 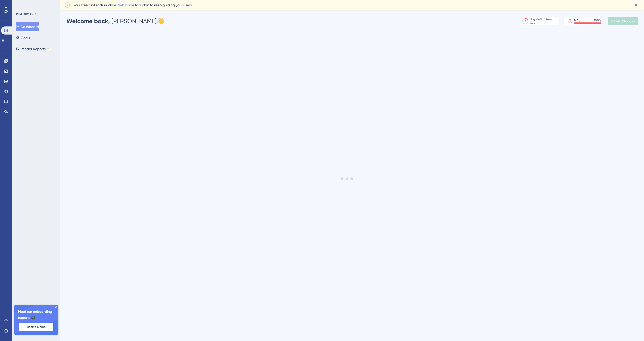 I want to click on a: Subscribe, so click(x=126, y=5).